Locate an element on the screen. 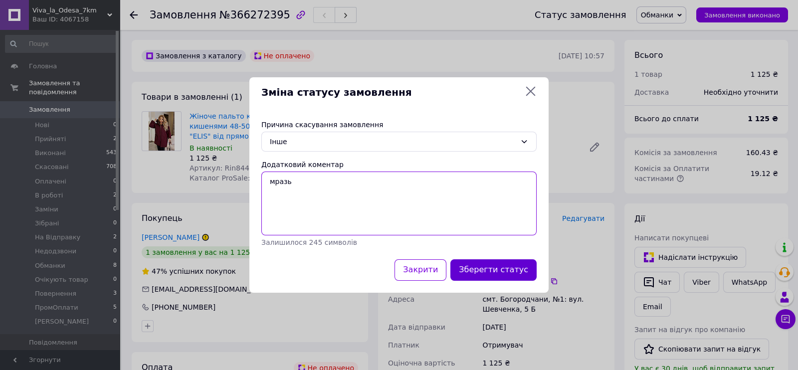 The image size is (798, 370). div: Причина скасування замовлення is located at coordinates (399, 125).